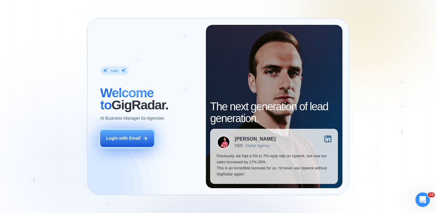 This screenshot has width=436, height=213. Describe the element at coordinates (149, 99) in the screenshot. I see `h2: ‍ GigRadar.` at that location.